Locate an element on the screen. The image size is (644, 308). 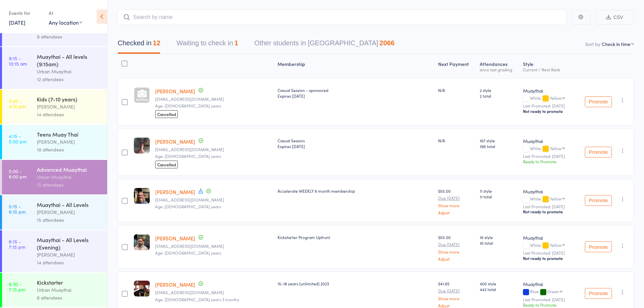
div: Teens Muay Thai is located at coordinates (69, 134).